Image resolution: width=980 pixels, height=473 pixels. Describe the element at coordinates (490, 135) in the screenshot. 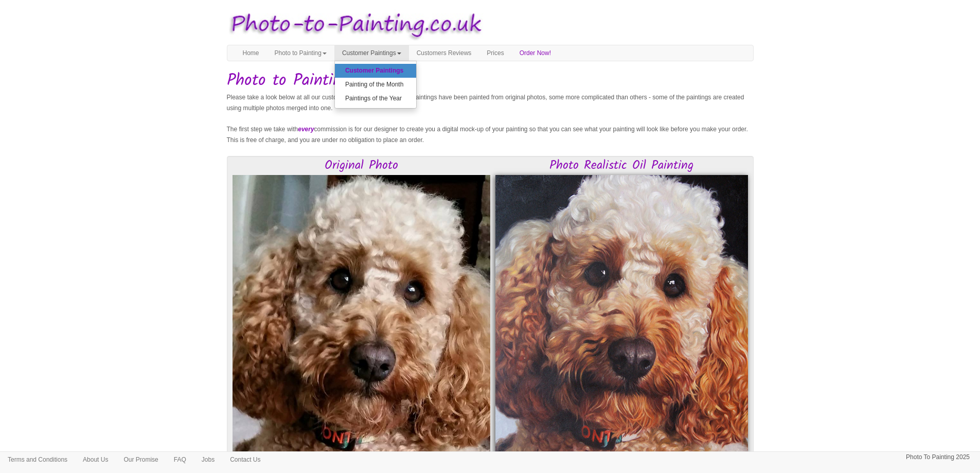

I see `p: The first step we take with commission is for our designer to create you a digital mock-up of you...` at that location.